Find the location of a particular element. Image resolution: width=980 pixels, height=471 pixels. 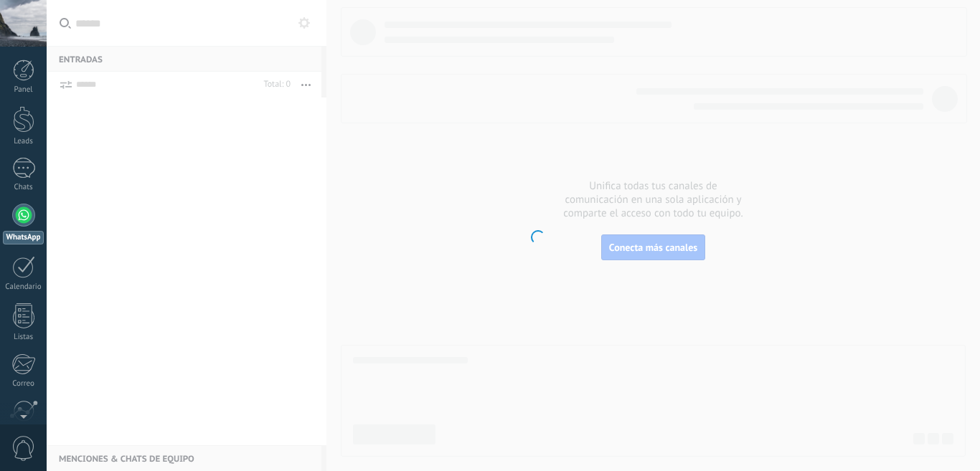

div: Listas is located at coordinates (23, 337).